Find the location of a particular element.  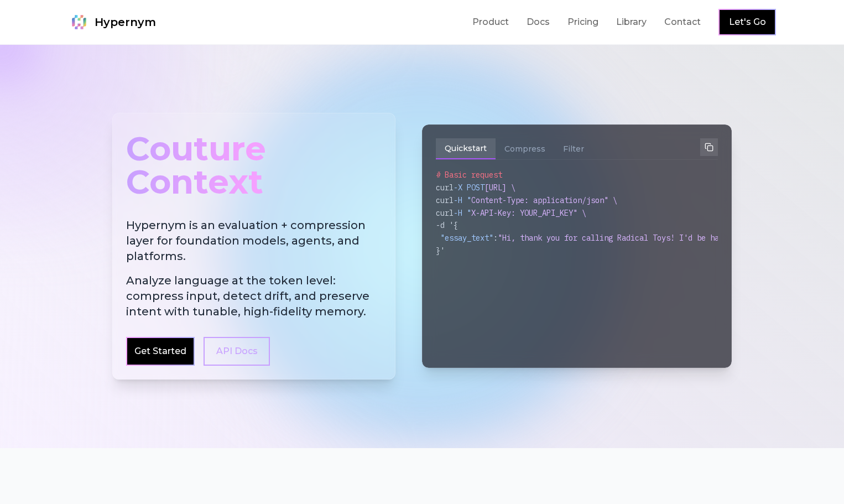

button: Copy to clipboard is located at coordinates (709, 147).